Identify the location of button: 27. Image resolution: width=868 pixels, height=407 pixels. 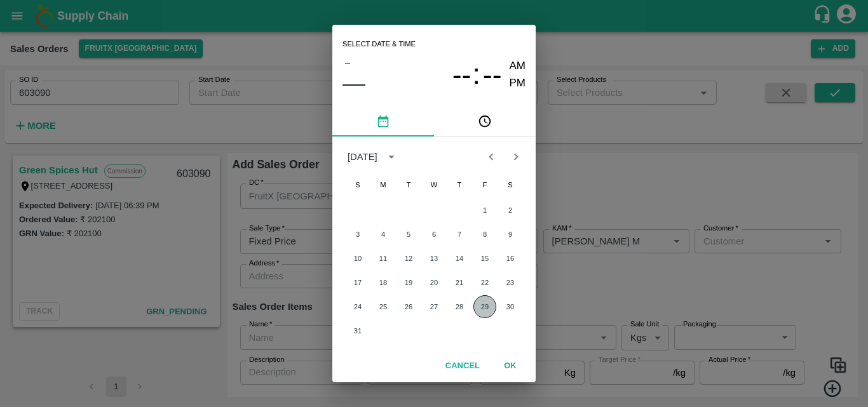
(434, 307).